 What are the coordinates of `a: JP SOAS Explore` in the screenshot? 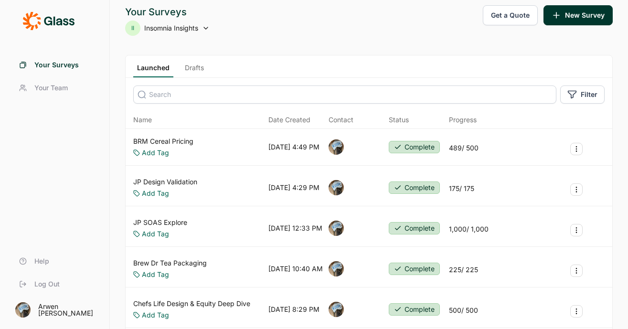 It's located at (160, 222).